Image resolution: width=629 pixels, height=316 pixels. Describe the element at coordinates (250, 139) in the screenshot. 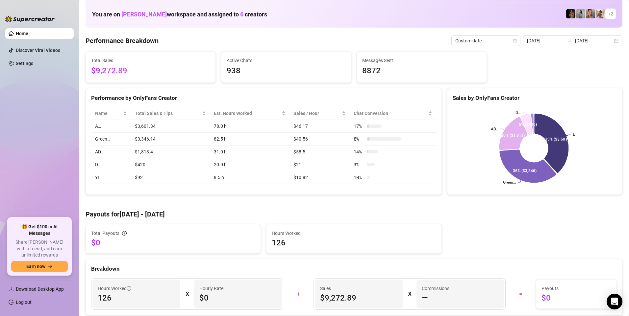

I see `td: 82.5 h` at that location.